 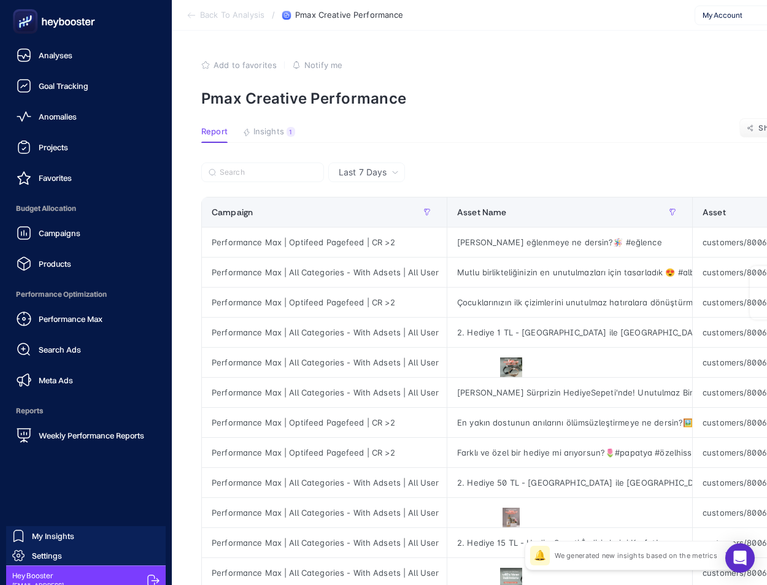 I want to click on div: Mutlu birlikteliğinizin en unutulmazları için tasarladık 😍 #albüm, so click(x=569, y=272).